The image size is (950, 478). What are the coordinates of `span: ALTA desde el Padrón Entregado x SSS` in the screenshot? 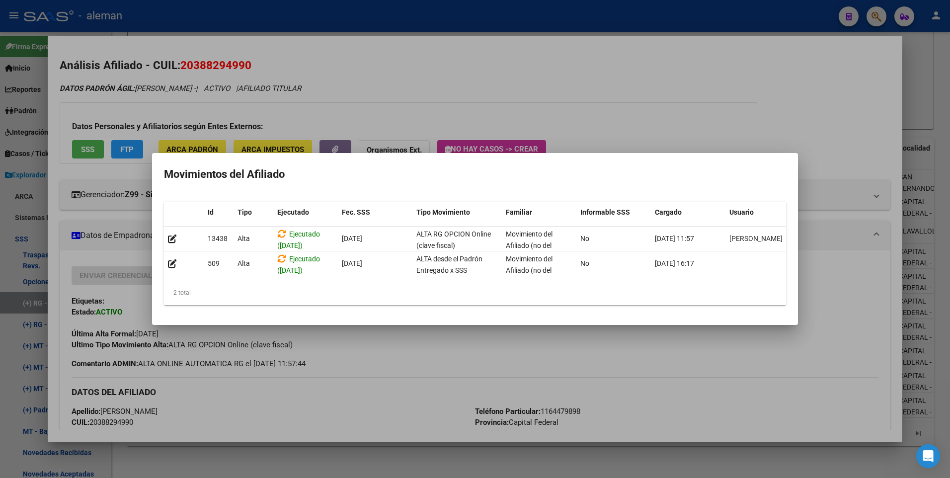 It's located at (449, 264).